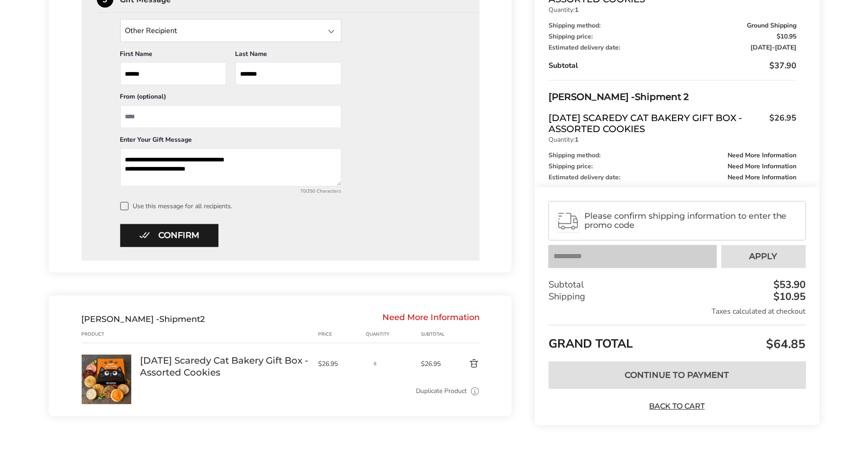  Describe the element at coordinates (789, 297) in the screenshot. I see `div: $10.95` at that location.